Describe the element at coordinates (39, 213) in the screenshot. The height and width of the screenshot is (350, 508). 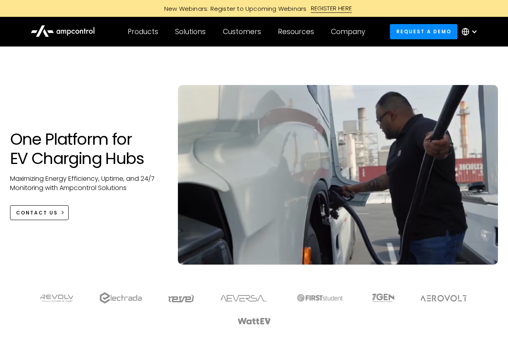
I see `a: CONTACT US` at that location.